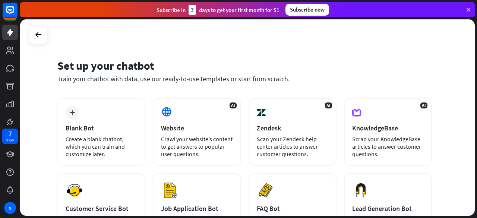 The height and width of the screenshot is (218, 477). Describe the element at coordinates (292, 208) in the screenshot. I see `div: FAQ Bot` at that location.